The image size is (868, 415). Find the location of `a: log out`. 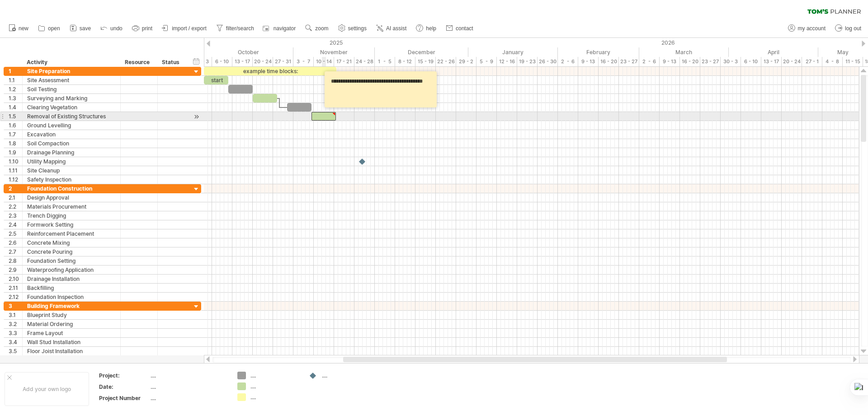

a: log out is located at coordinates (848, 29).